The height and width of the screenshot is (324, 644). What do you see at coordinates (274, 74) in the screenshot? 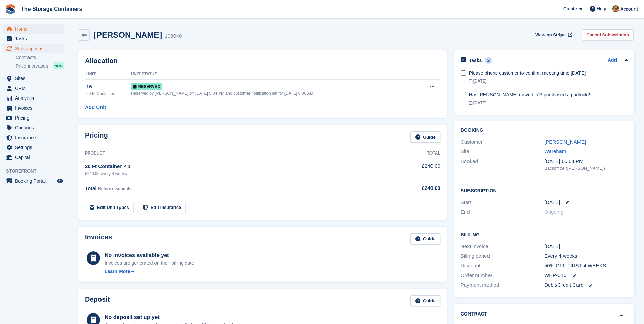
I see `th: Unit Status` at bounding box center [274, 74].